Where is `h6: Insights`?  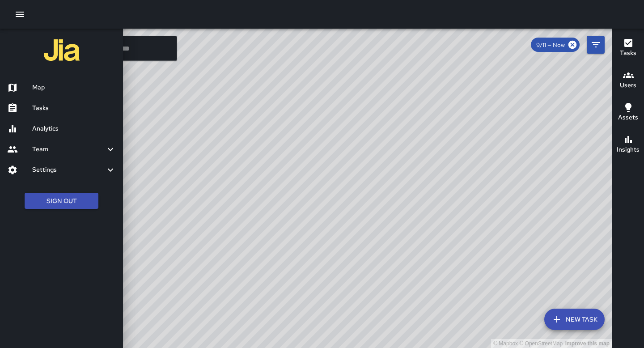 h6: Insights is located at coordinates (628, 150).